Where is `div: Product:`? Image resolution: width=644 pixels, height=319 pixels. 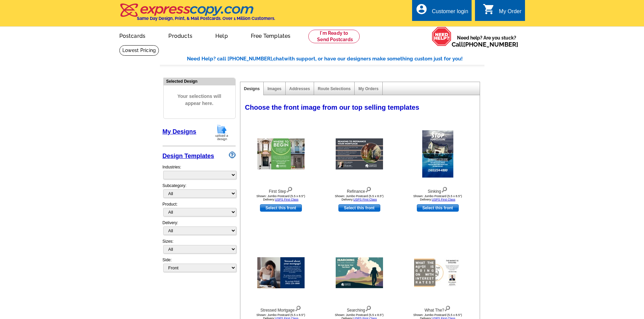
div: Product: is located at coordinates (199, 210).